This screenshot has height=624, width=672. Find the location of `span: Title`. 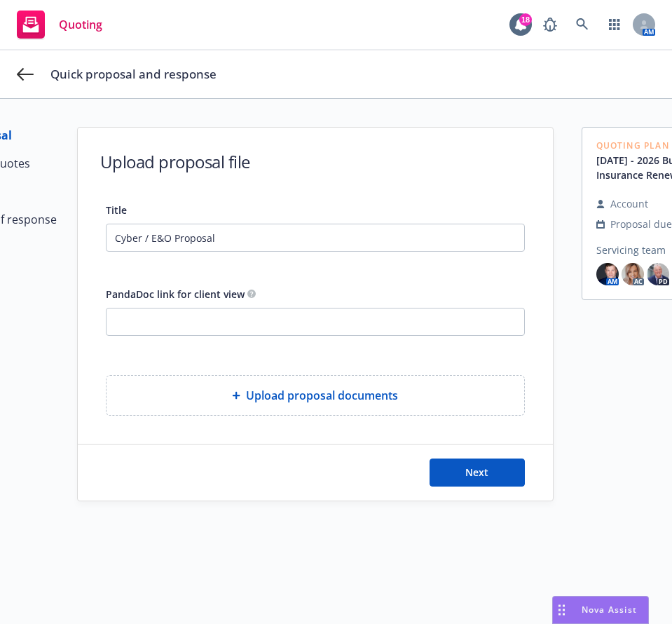

span: Title is located at coordinates (116, 209).